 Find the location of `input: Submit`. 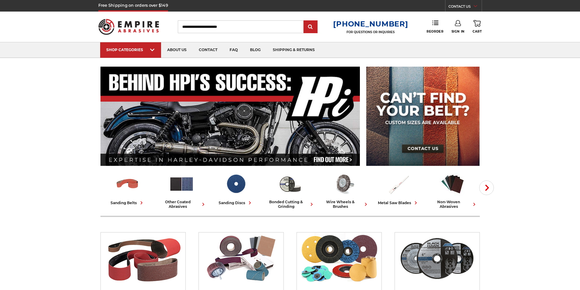

input: Submit is located at coordinates (311, 27).